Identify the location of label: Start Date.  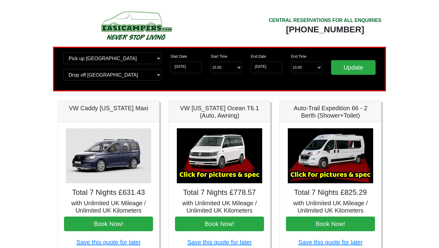
(179, 56).